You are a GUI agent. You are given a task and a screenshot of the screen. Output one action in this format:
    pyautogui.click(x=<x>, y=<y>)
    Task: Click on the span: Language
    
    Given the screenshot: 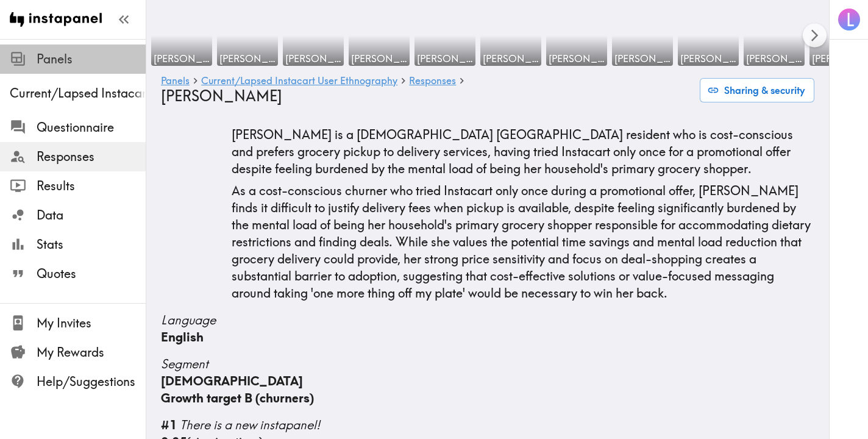 What is the action you would take?
    pyautogui.click(x=189, y=319)
    